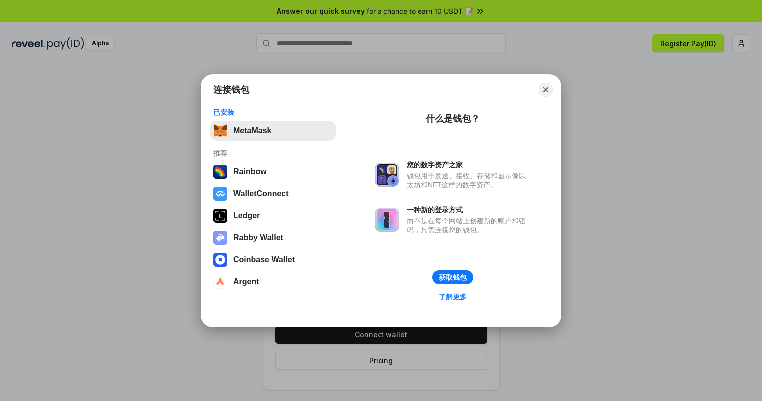 The image size is (762, 401). I want to click on button: Argent, so click(273, 282).